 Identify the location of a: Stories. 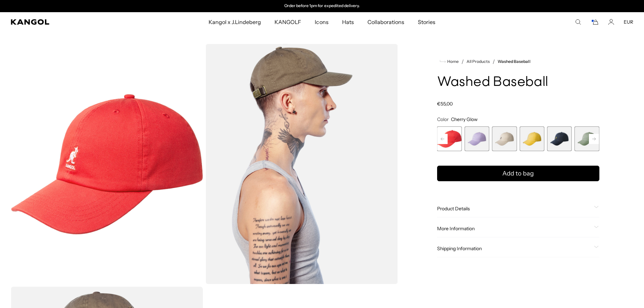
(426, 22).